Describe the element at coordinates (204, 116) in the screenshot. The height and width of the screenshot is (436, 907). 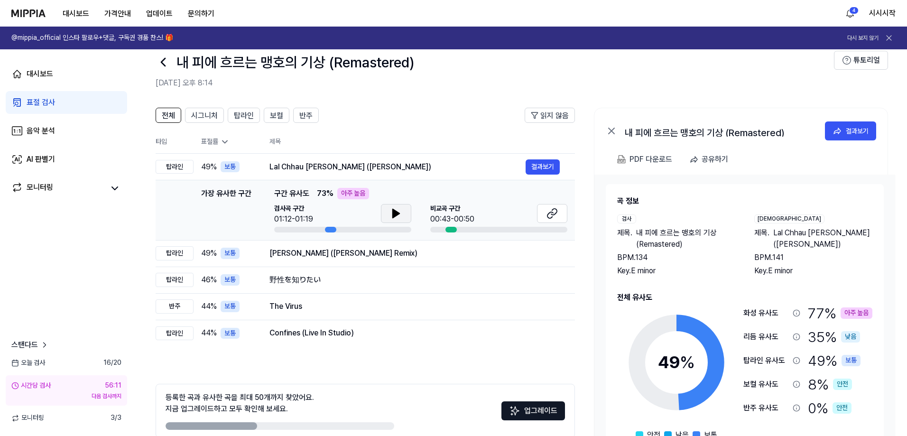
I see `span: 시그니처` at that location.